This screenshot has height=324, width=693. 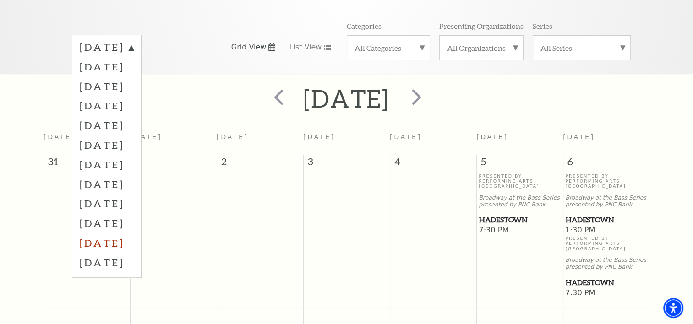 I want to click on p: Series, so click(x=543, y=26).